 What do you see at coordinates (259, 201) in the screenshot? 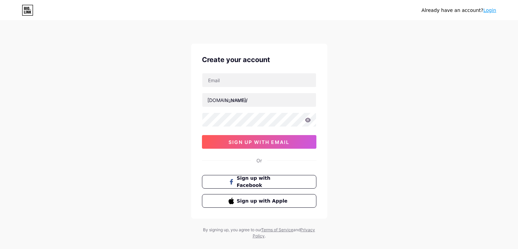
I see `button: Sign up with Apple` at bounding box center [259, 201].